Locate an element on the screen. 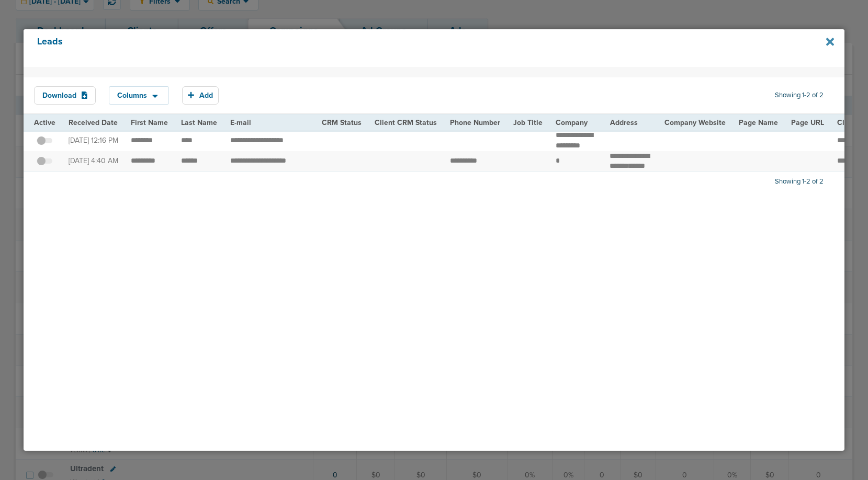 This screenshot has height=480, width=868. span: Columns is located at coordinates (132, 96).